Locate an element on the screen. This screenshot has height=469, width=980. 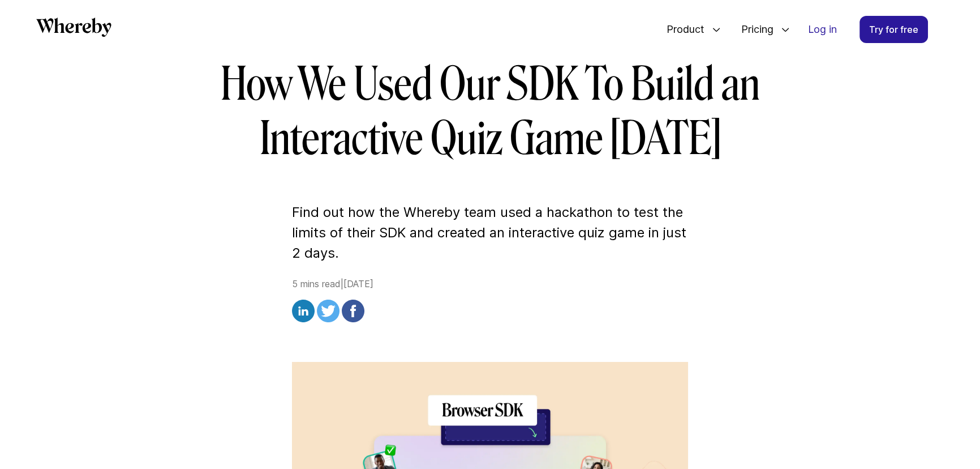
span: Pricing is located at coordinates (753, 29).